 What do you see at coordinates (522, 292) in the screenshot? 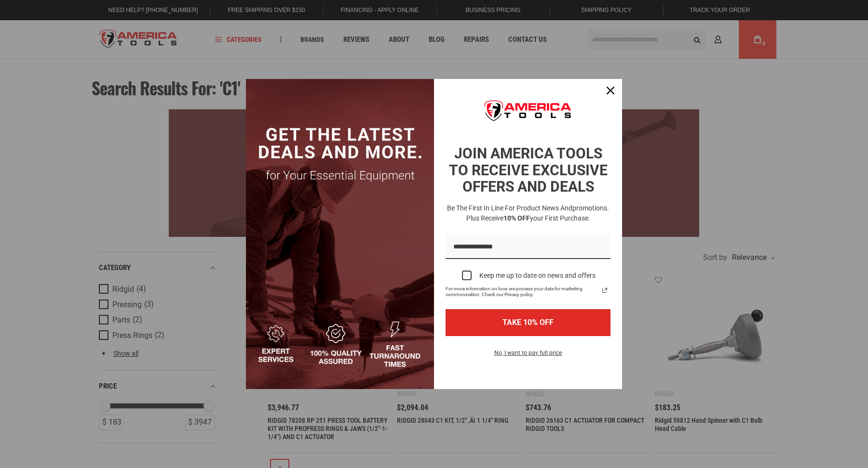
I see `span: For more information on how we process your data for marketing communication. Check our Privacy p...` at bounding box center [522, 292].